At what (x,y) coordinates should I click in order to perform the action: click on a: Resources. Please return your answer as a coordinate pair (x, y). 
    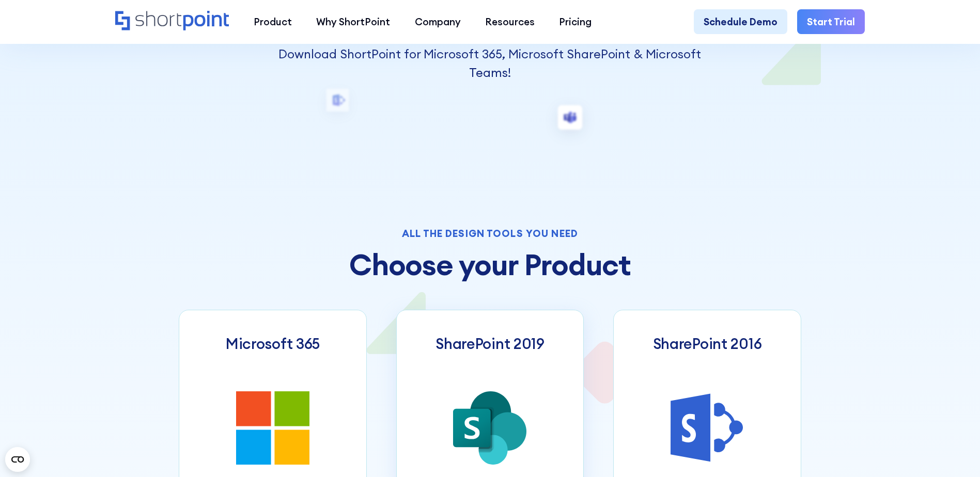
    Looking at the image, I should click on (509, 21).